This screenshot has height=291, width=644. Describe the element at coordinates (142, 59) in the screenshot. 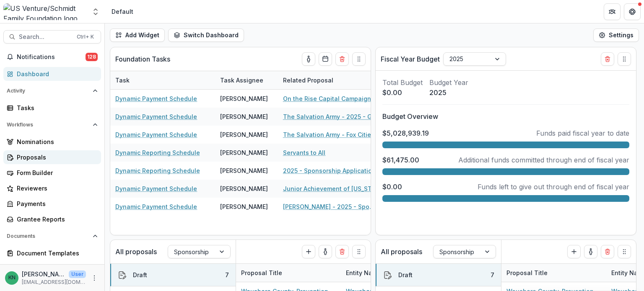

I see `p: Foundation Tasks` at that location.